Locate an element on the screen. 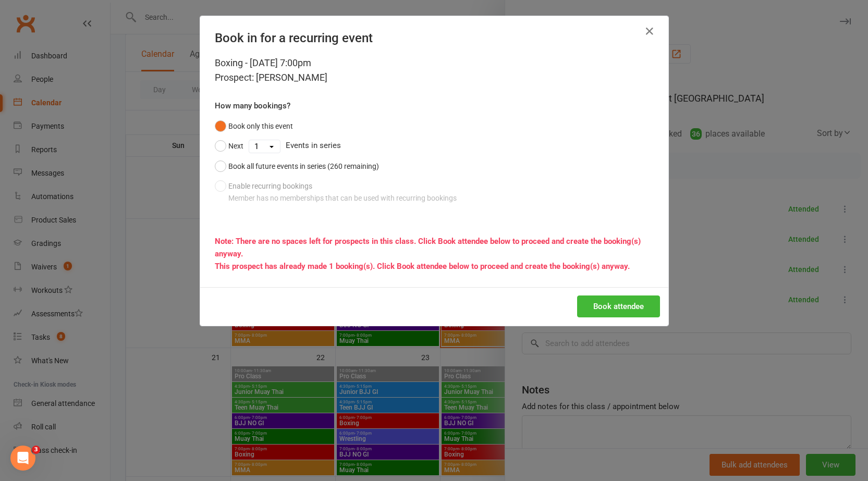 The height and width of the screenshot is (481, 868). button: Book all future events in series (260 remaining) is located at coordinates (297, 166).